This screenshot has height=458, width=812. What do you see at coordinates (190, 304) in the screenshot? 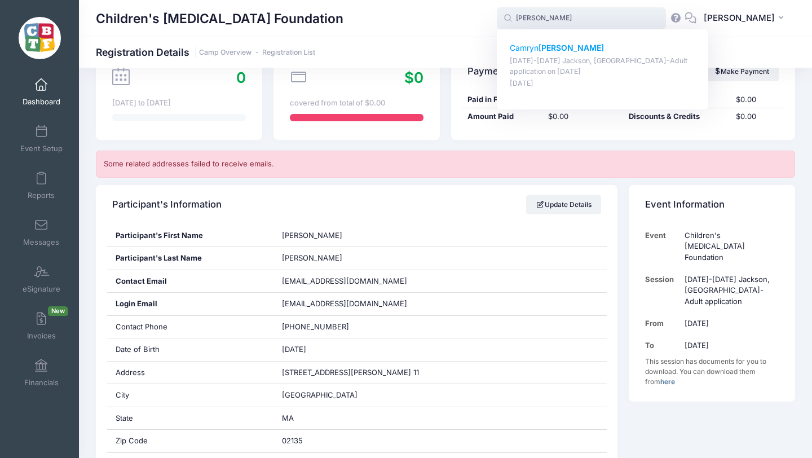
I see `div: Login Email` at bounding box center [190, 304].